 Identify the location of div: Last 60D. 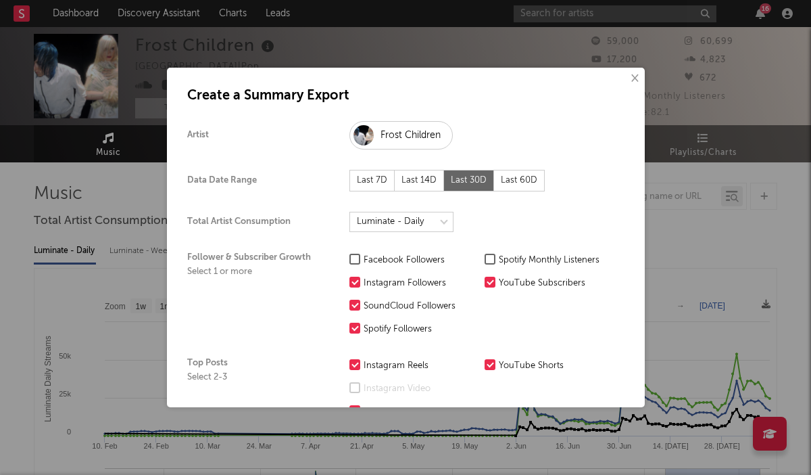
(519, 181).